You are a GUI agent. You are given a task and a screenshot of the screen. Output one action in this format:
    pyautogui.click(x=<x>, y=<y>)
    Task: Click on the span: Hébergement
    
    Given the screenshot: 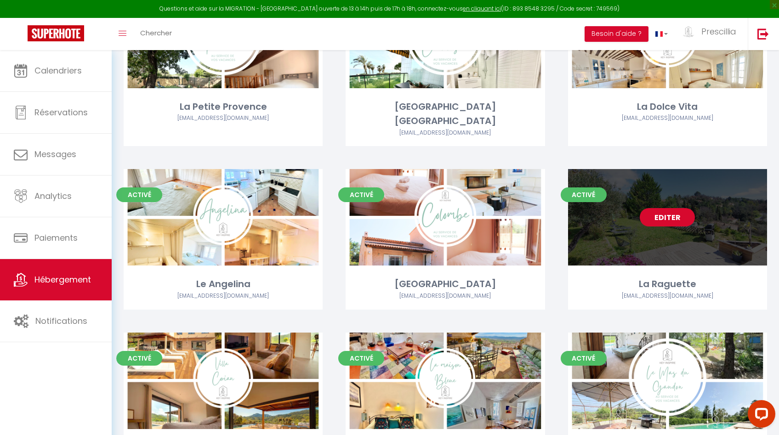 What is the action you would take?
    pyautogui.click(x=62, y=279)
    